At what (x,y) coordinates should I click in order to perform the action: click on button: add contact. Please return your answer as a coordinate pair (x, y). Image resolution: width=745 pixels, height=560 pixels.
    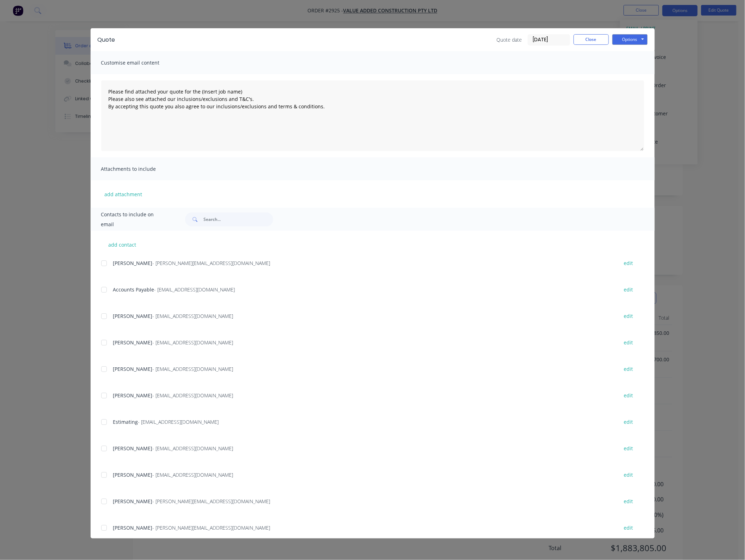
    Looking at the image, I should click on (122, 244).